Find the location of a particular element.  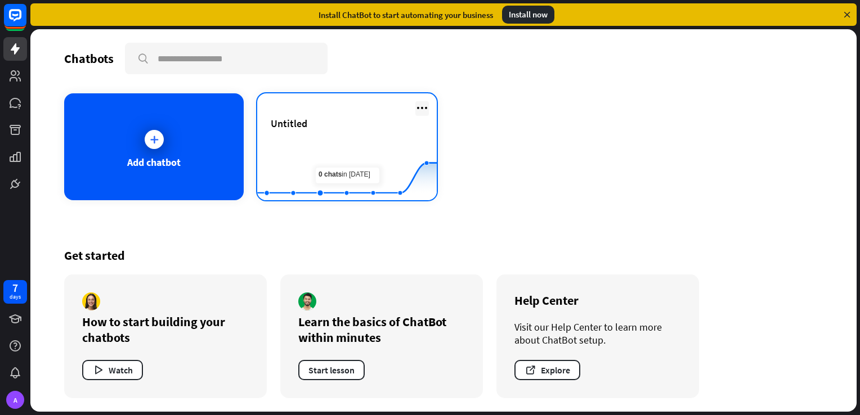

div: days is located at coordinates (15, 297).